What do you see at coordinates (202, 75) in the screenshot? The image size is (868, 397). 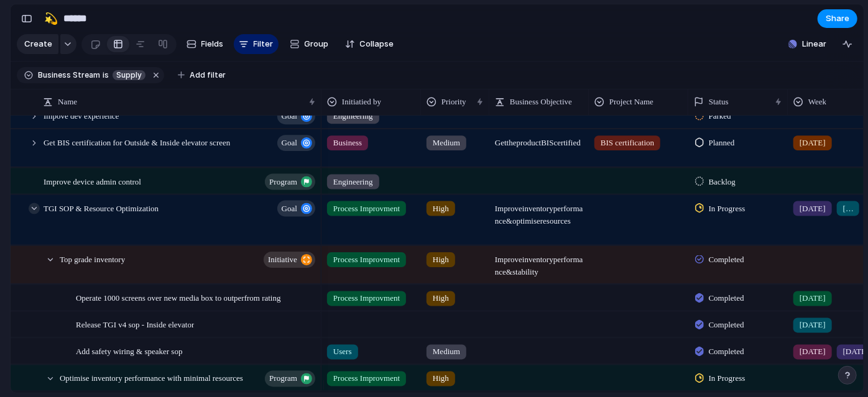 I see `button: Add filter` at bounding box center [202, 75].